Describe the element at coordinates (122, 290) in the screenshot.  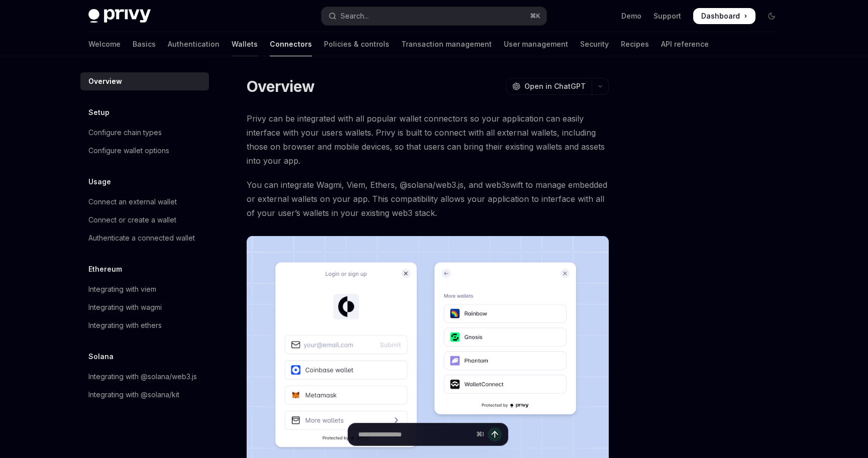
I see `div: Integrating with viem` at that location.